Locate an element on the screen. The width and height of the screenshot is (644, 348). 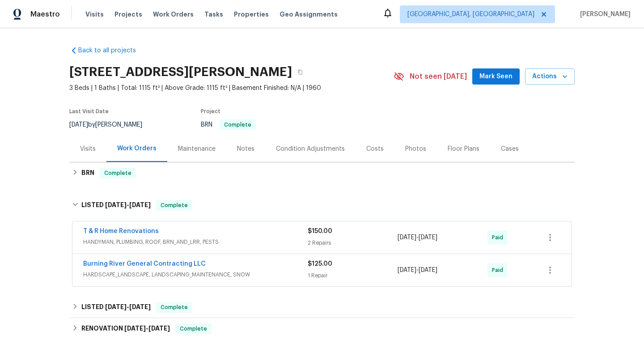
span: Work Orders is located at coordinates (173, 15).